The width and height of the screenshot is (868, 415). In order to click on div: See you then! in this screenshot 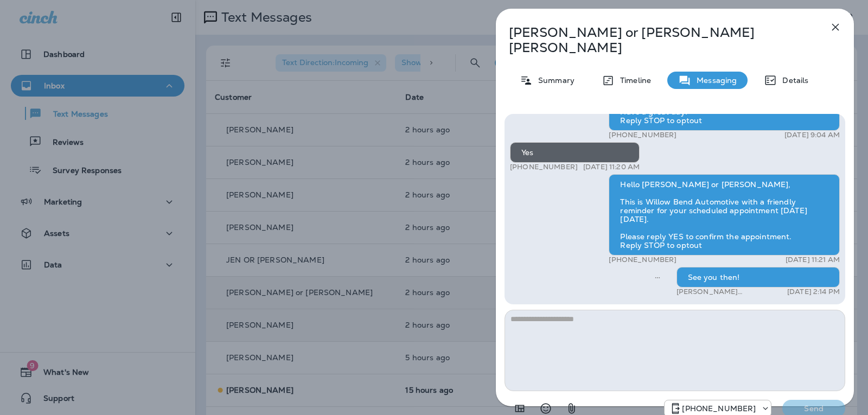, I will do `click(758, 277)`.